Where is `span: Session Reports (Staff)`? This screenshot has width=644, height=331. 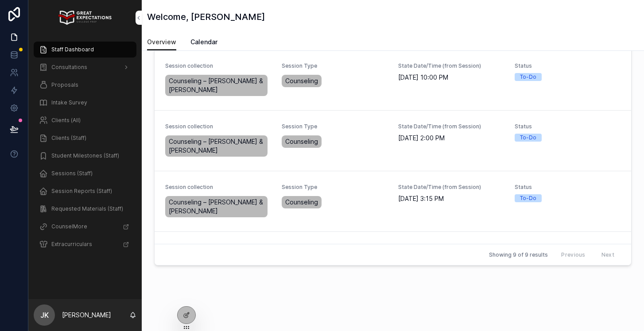
span: Session Reports (Staff) is located at coordinates (82, 191).